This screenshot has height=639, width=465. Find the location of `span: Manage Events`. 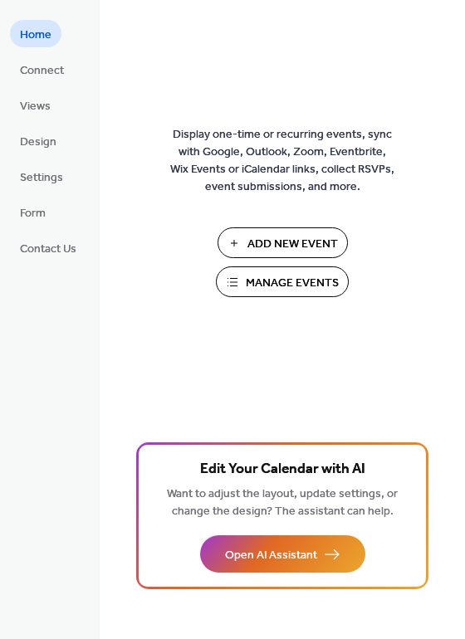

span: Manage Events is located at coordinates (292, 283).